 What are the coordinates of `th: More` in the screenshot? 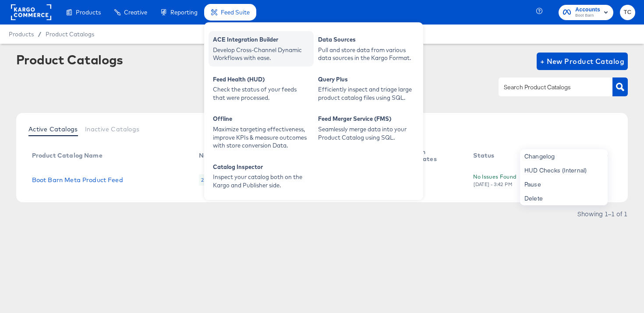 It's located at (602, 156).